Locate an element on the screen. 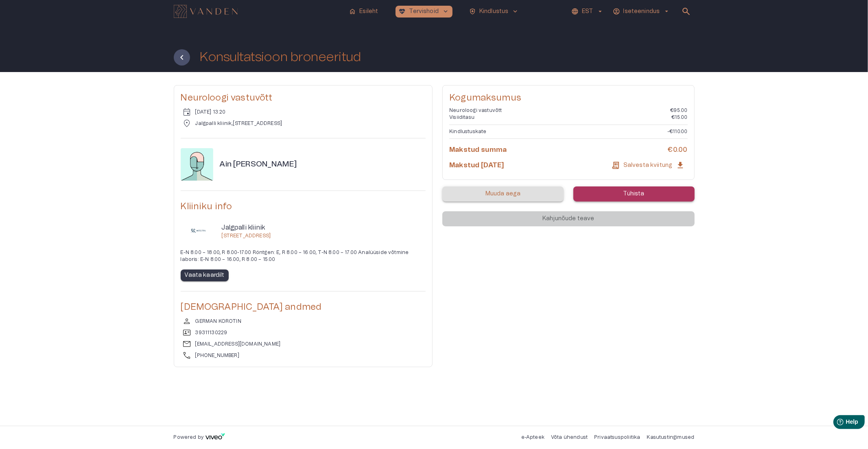  button: Tühista is located at coordinates (634, 194).